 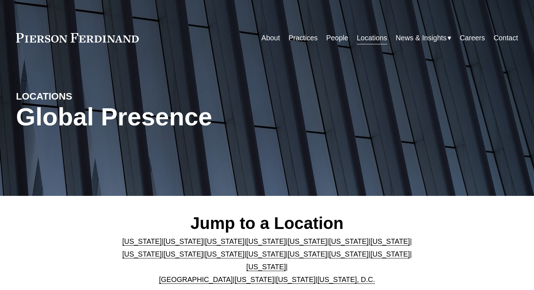 What do you see at coordinates (421, 38) in the screenshot?
I see `span: News & Insights` at bounding box center [421, 38].